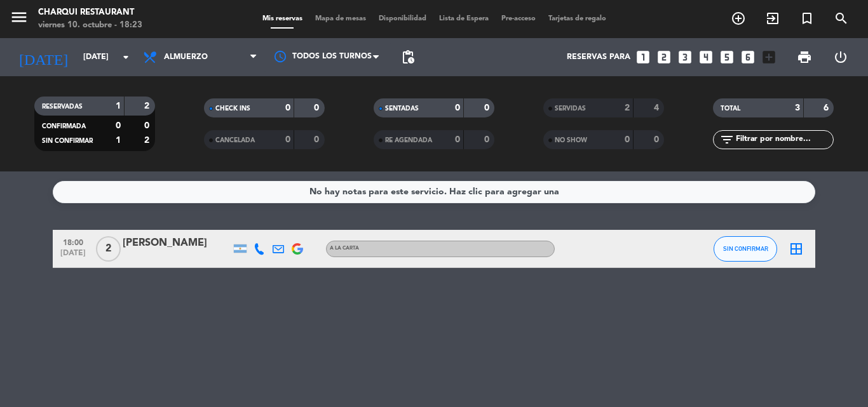  What do you see at coordinates (298, 249) in the screenshot?
I see `img: google-logo.png` at bounding box center [298, 249].